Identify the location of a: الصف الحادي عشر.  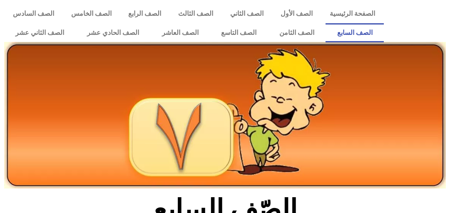
(113, 33).